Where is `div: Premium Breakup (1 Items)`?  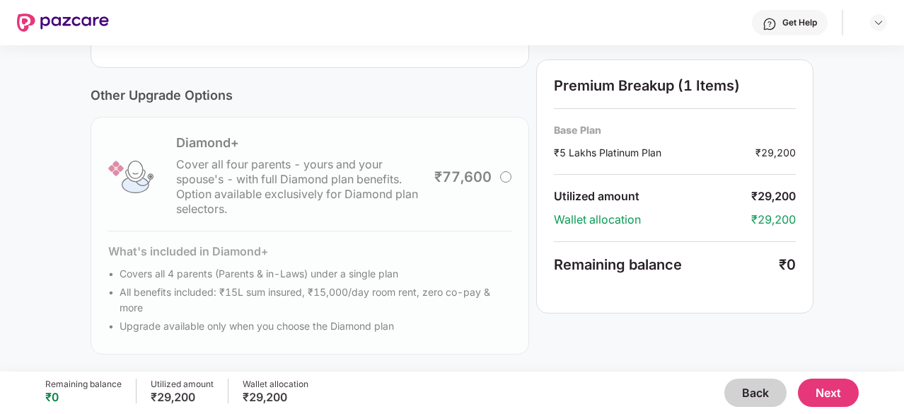 div: Premium Breakup (1 Items) is located at coordinates (675, 86).